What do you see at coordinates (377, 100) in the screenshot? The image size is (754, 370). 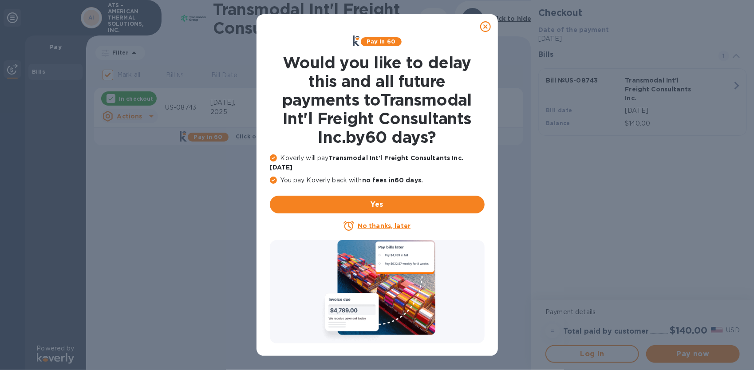 I see `h1: Would you like to delay this and all future payments to Transmodal Int'l Freight Consultants Inc....` at bounding box center [377, 100].